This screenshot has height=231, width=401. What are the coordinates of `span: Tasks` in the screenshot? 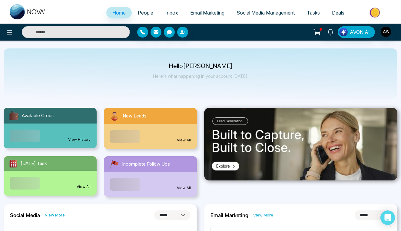 It's located at (313, 13).